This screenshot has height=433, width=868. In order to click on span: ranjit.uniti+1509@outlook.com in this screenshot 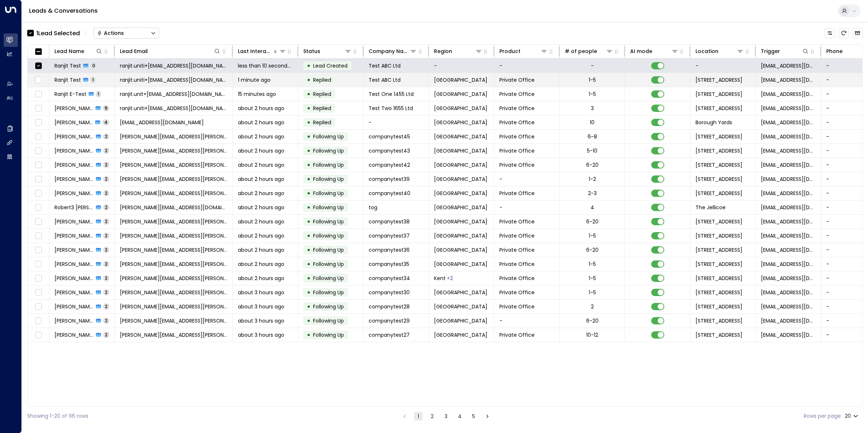, I will do `click(174, 66)`.